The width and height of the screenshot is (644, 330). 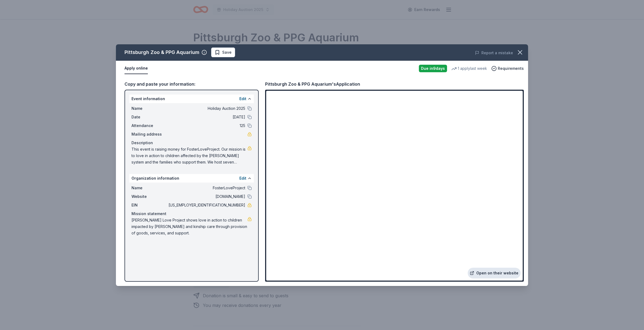 What do you see at coordinates (149, 205) in the screenshot?
I see `span: EIN` at bounding box center [149, 205].